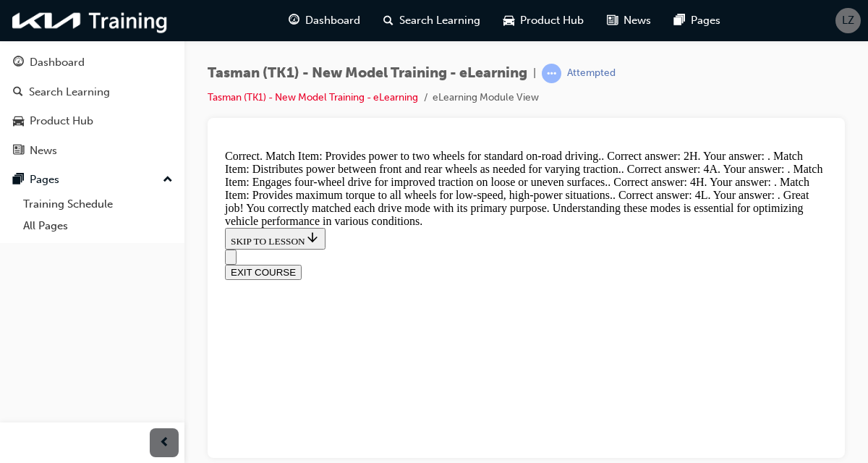 The width and height of the screenshot is (868, 463). Describe the element at coordinates (637, 21) in the screenshot. I see `span: News` at that location.